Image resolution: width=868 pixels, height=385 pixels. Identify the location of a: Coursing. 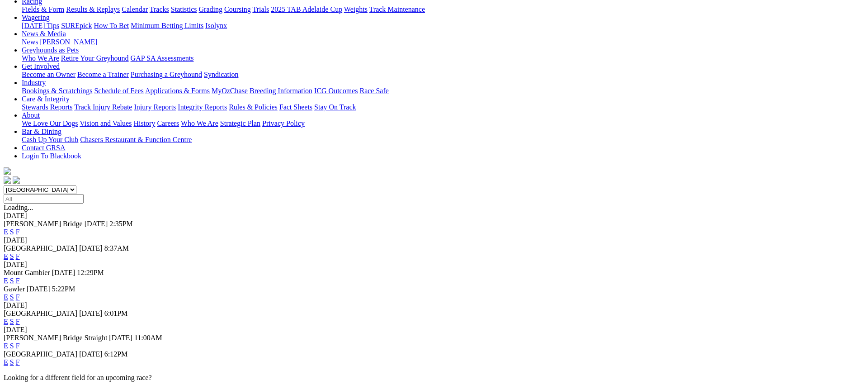
(238, 9).